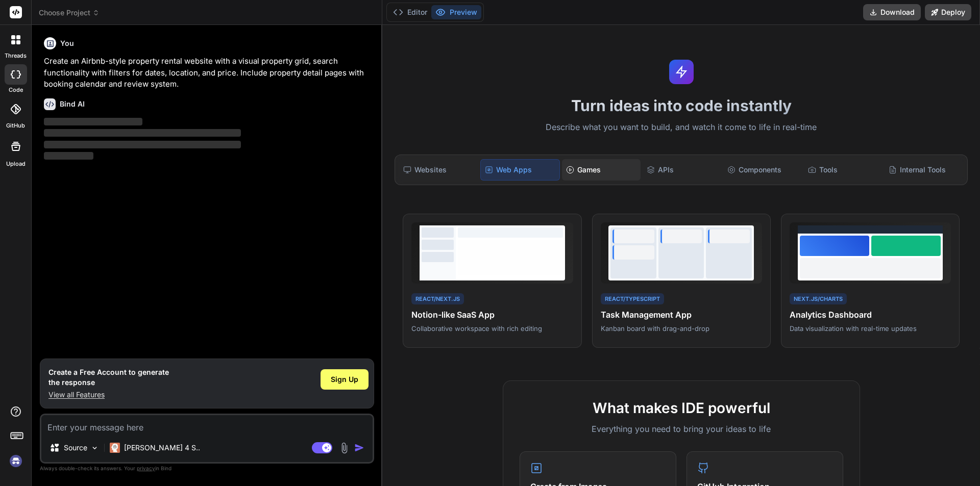  Describe the element at coordinates (492, 329) in the screenshot. I see `p: Collaborative workspace with rich editing` at that location.